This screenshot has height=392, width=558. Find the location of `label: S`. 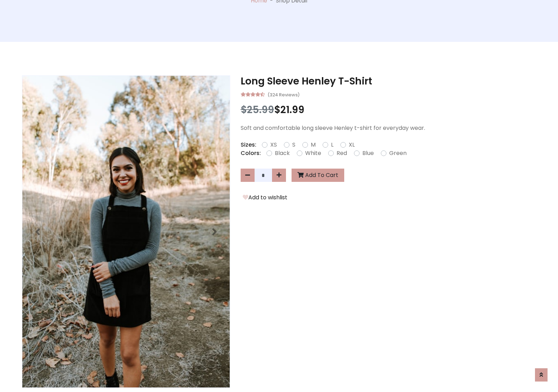

label: S is located at coordinates (294, 145).